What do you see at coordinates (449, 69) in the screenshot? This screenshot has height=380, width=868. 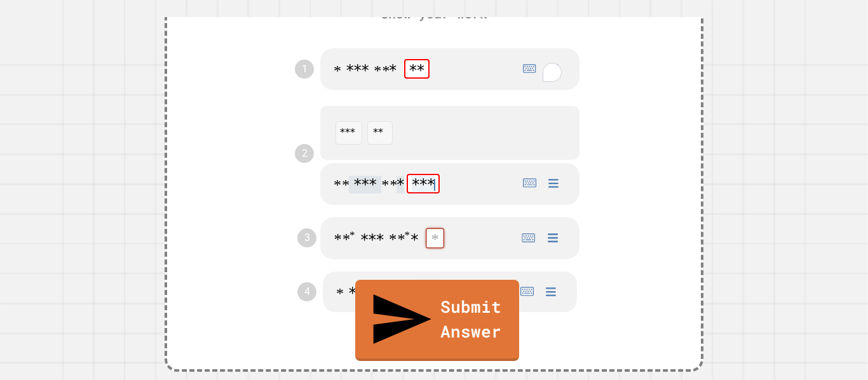 I see `math-field: To enrich screen reader interactions, please activate Accessibility in Grammarly extension settings` at bounding box center [449, 69].